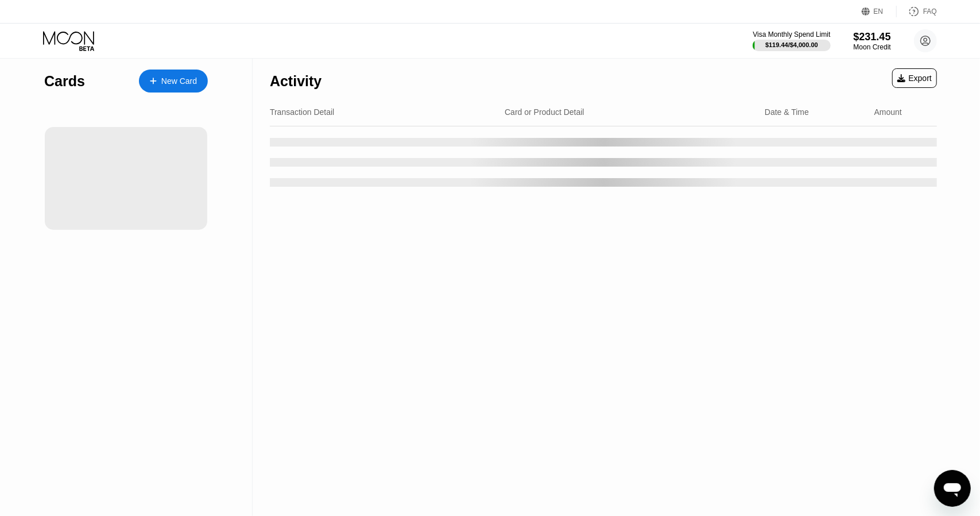  Describe the element at coordinates (792, 34) in the screenshot. I see `div: Visa Monthly Spend Limit` at that location.